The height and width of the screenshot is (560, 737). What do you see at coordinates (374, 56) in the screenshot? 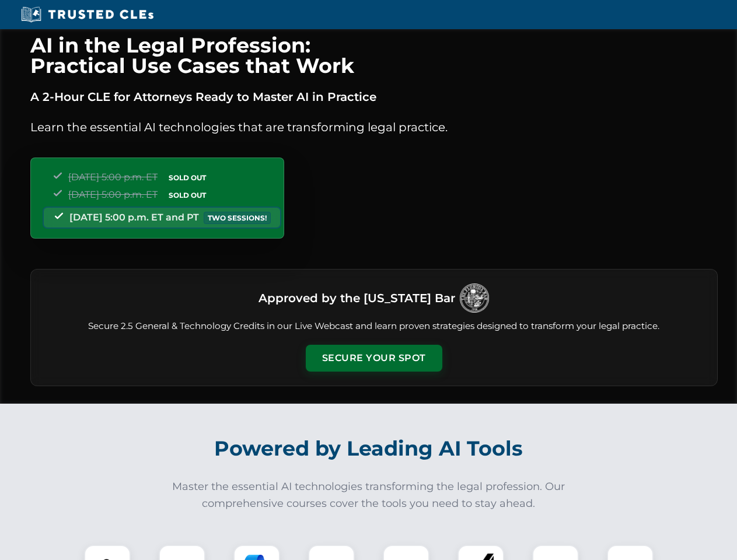
I see `h1: AI in the Legal Profession: Practical Use Cases that Work` at bounding box center [374, 56].